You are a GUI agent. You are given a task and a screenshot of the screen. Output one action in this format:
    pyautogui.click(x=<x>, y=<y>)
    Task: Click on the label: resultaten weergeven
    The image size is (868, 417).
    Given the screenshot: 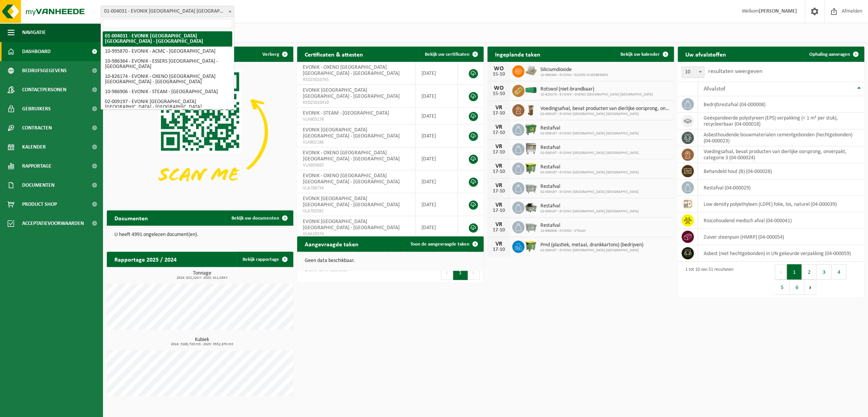 What is the action you would take?
    pyautogui.click(x=736, y=71)
    